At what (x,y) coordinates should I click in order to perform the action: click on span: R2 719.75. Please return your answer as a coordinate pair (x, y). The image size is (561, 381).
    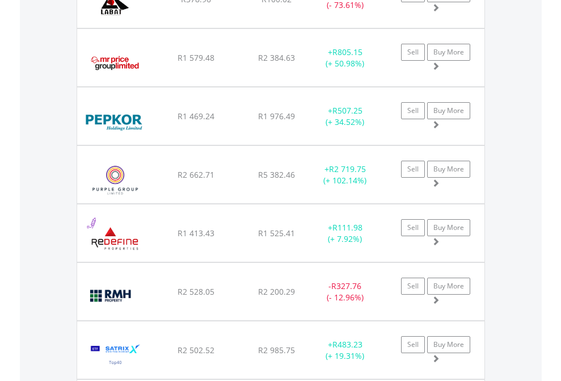
    Looking at the image, I should click on (347, 169).